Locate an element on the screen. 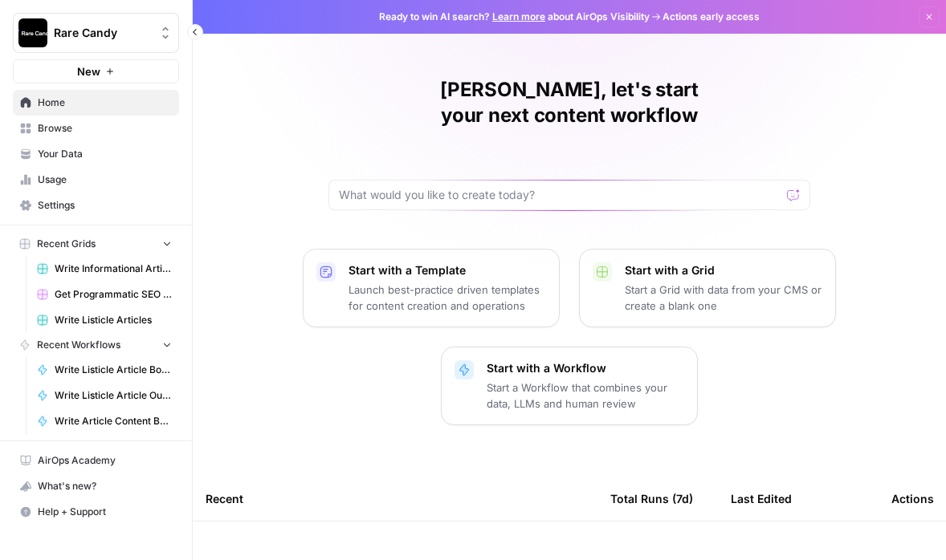 The width and height of the screenshot is (946, 560). span: Recent Workflows is located at coordinates (79, 345).